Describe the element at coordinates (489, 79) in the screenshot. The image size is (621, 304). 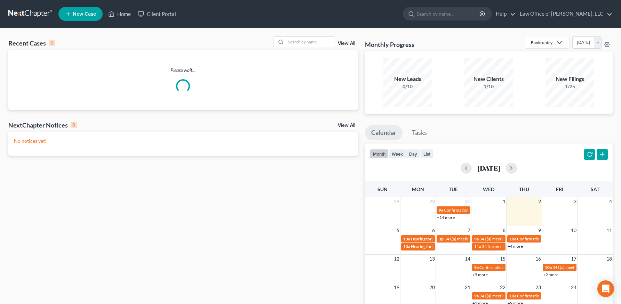
I see `div: New Clients` at that location.